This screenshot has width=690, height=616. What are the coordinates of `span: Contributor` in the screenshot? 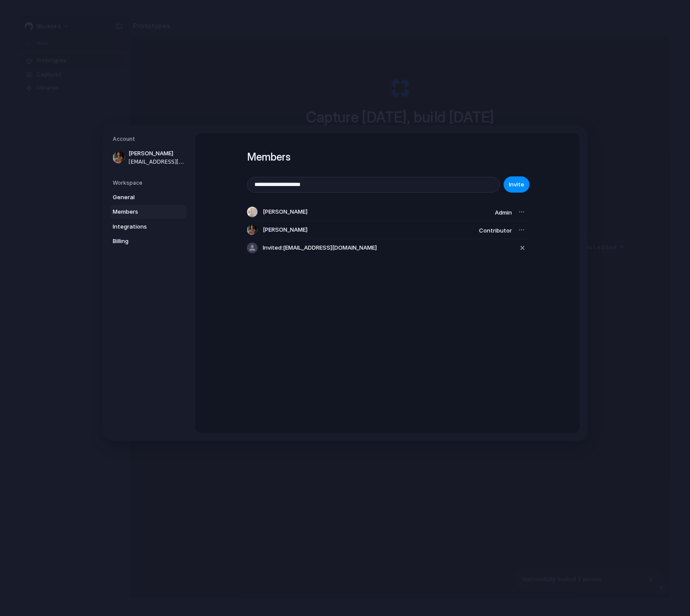 It's located at (495, 230).